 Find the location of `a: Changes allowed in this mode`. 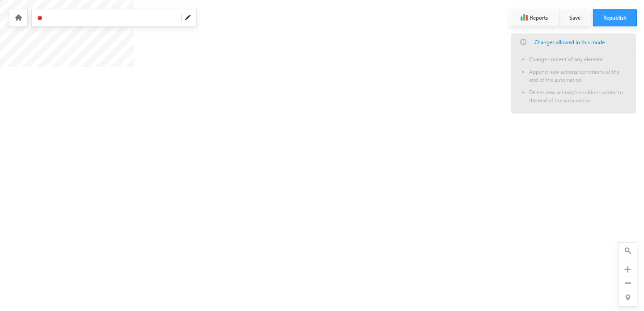

a: Changes allowed in this mode is located at coordinates (571, 42).